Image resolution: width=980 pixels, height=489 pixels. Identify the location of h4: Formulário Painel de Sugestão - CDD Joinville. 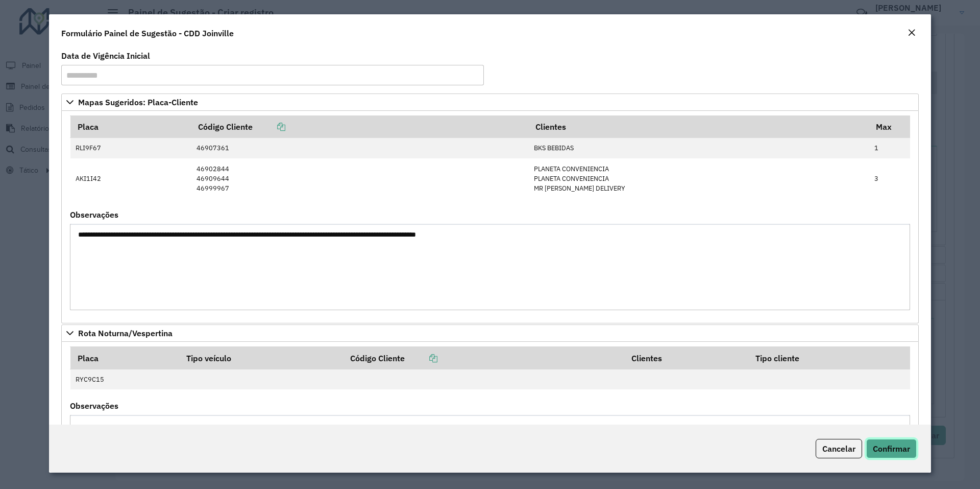
(147, 33).